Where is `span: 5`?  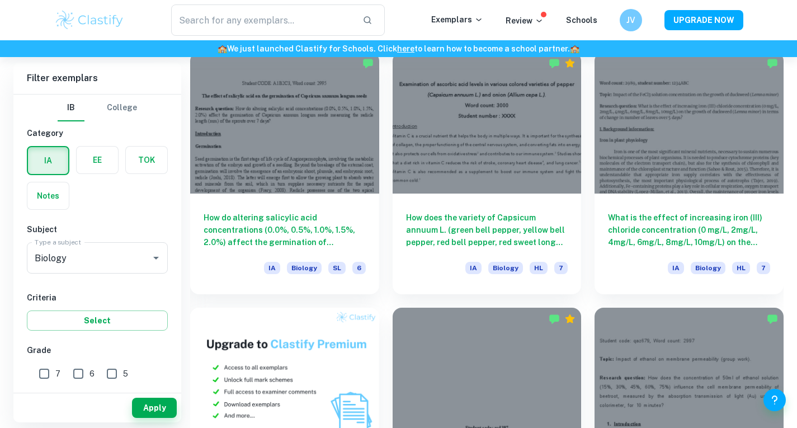
span: 5 is located at coordinates (125, 373).